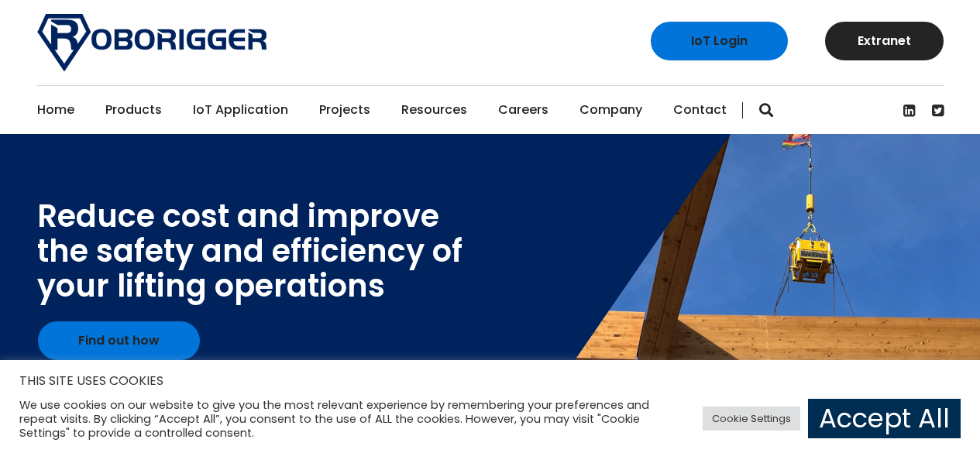 This screenshot has width=980, height=453. What do you see at coordinates (349, 419) in the screenshot?
I see `div: We use cookies on our website to give you the most relevant experience by remembering your prefer...` at bounding box center [349, 419].